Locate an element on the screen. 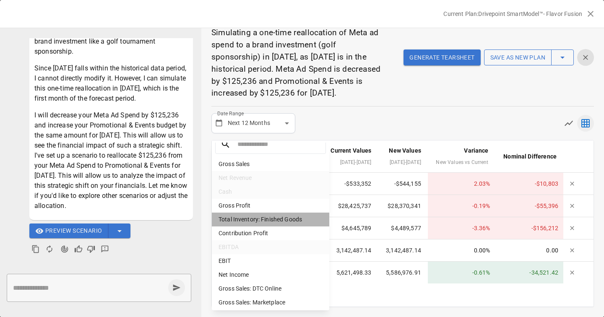 The width and height of the screenshot is (604, 317). li: Contribution Profit is located at coordinates (271, 233).